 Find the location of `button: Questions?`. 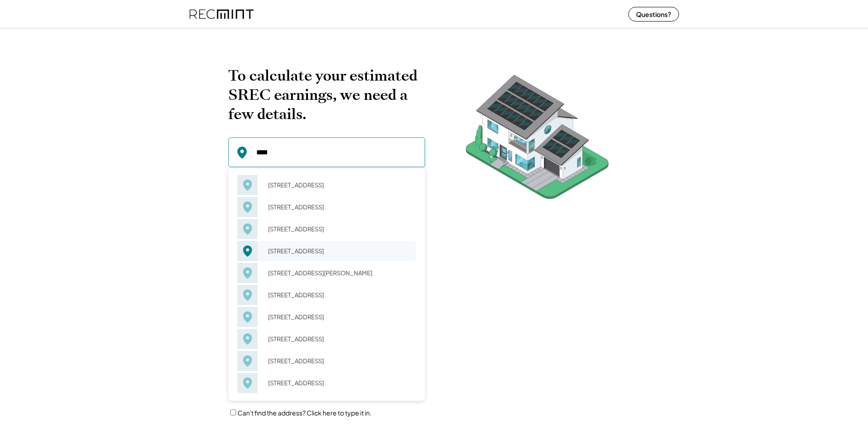

button: Questions? is located at coordinates (654, 14).